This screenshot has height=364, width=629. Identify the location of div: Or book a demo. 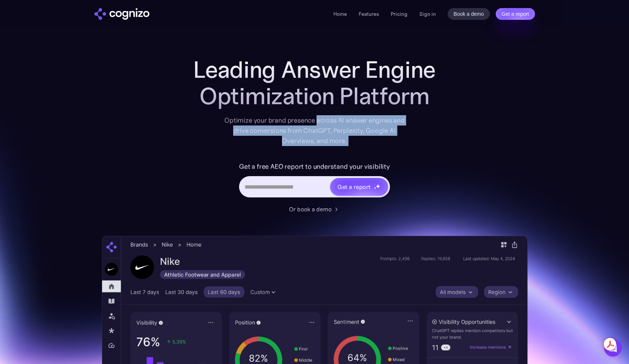
(311, 209).